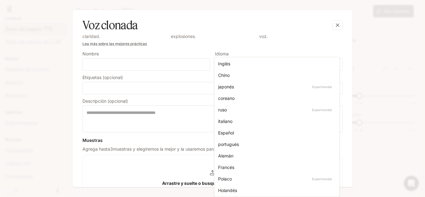 The image size is (425, 197). I want to click on font: Inglés, so click(224, 63).